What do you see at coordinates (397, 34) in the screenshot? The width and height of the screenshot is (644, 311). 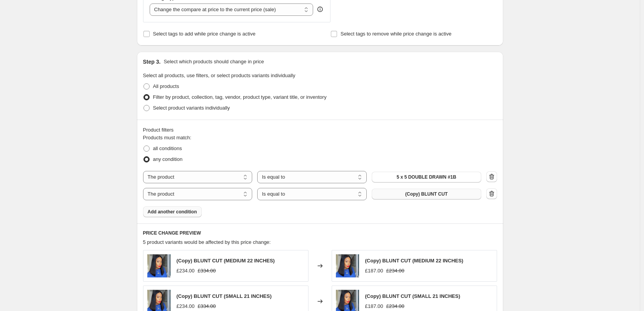 I see `span: Select tags to remove while price change is active` at bounding box center [397, 34].